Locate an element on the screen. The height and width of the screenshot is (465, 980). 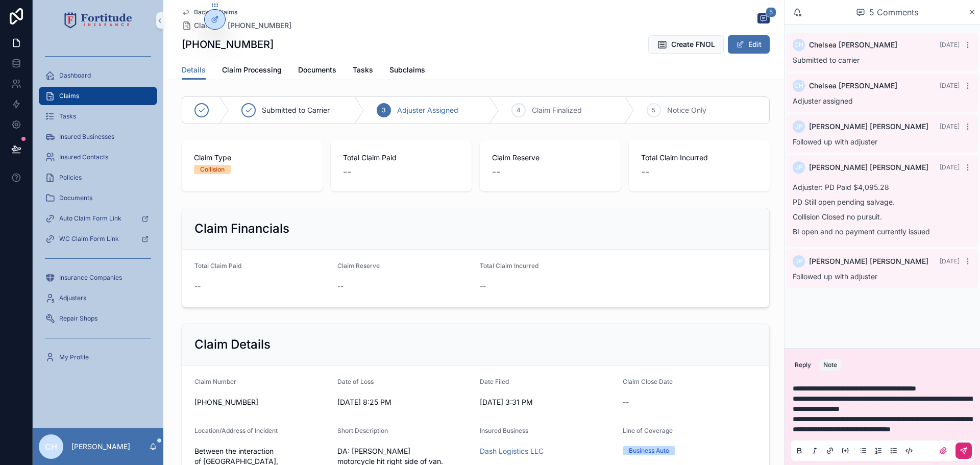
span: Insurance Companies is located at coordinates (90, 278).